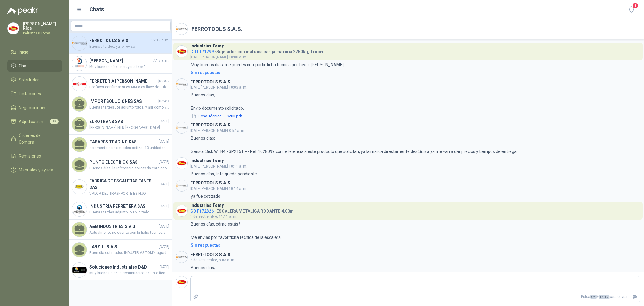 The height and width of the screenshot is (306, 644). I want to click on a: Chat, so click(35, 66).